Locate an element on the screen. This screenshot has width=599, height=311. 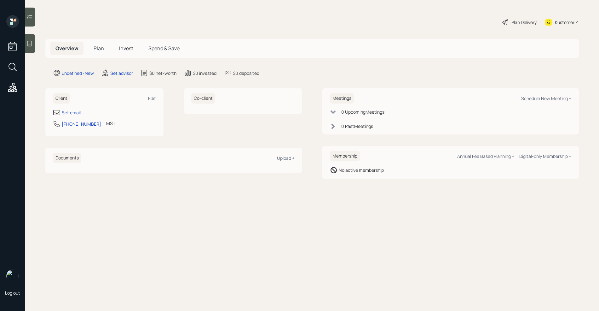
div: Kustomer is located at coordinates (565, 22).